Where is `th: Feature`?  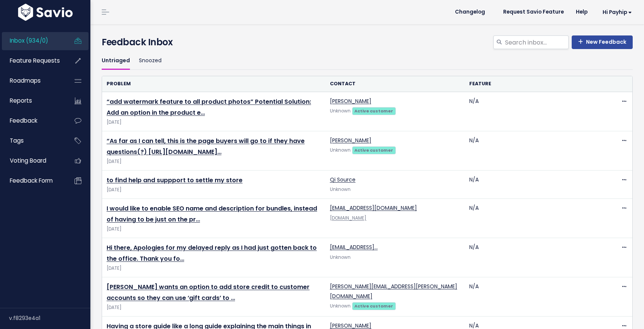
th: Feature is located at coordinates (534, 84).